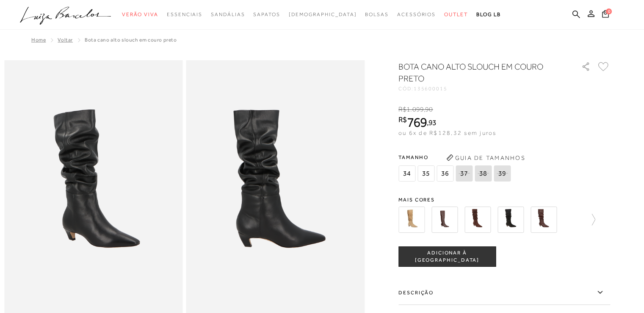 This screenshot has width=644, height=313. Describe the element at coordinates (65, 40) in the screenshot. I see `a: Voltar` at that location.